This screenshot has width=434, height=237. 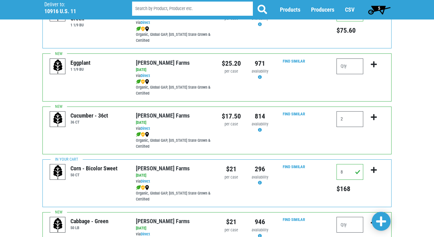 I want to click on span: Producers, so click(x=323, y=10).